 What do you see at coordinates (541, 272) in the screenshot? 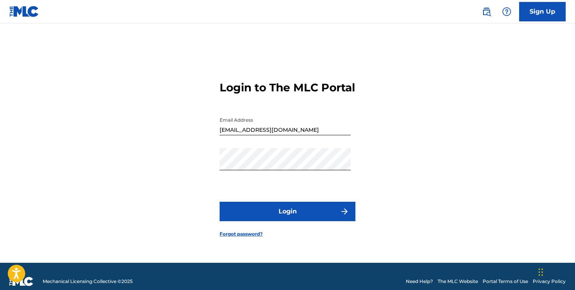
I see `div: Drag` at bounding box center [541, 272].